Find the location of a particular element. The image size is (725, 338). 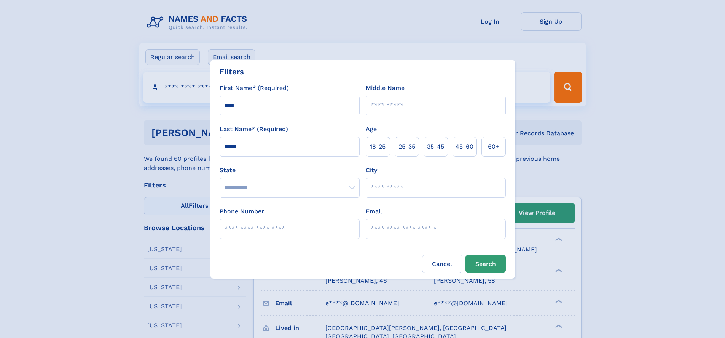

span: 25‑35 is located at coordinates (407, 147).